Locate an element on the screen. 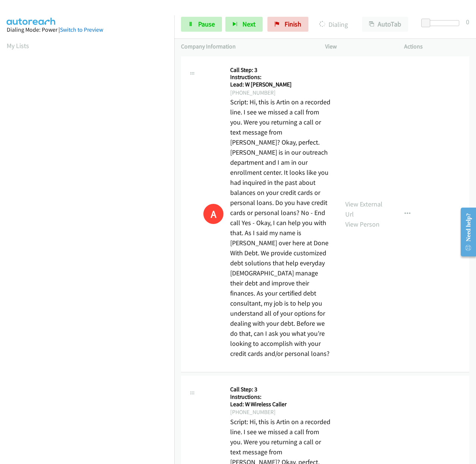 This screenshot has width=476, height=464. div: Need help? is located at coordinates (14, 25).